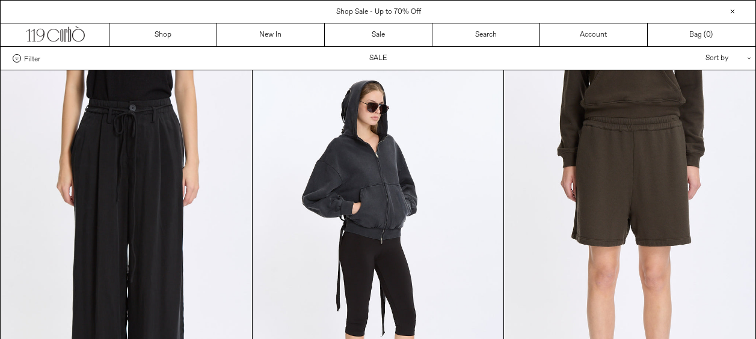 The image size is (756, 339). I want to click on span: Filter, so click(32, 58).